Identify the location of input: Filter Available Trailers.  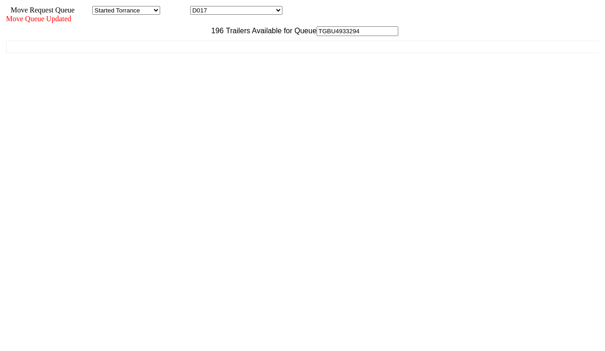
(357, 31).